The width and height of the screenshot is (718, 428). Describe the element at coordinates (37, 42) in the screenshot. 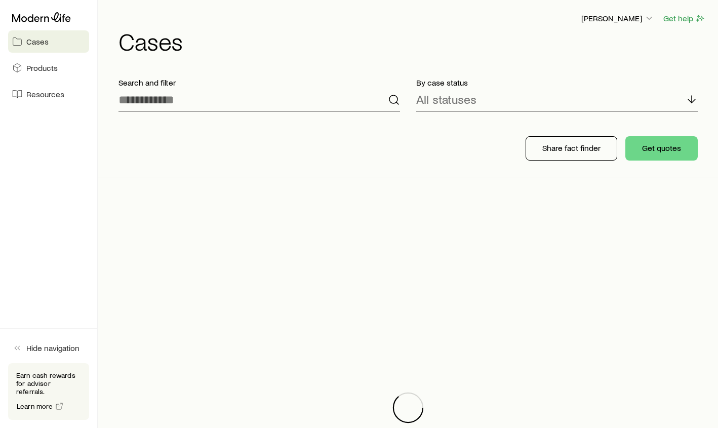

I see `span: Cases` at that location.